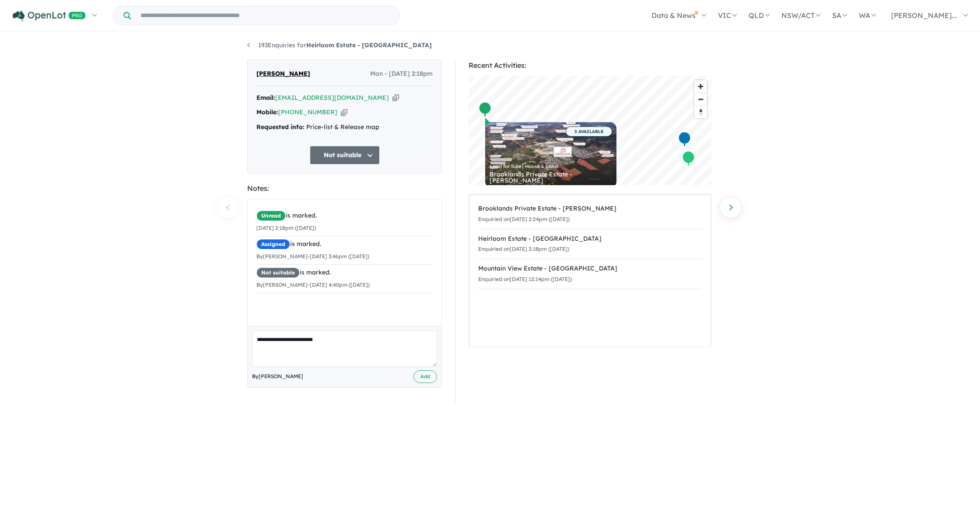 This screenshot has width=980, height=513. I want to click on span: 3 AVAILABLE, so click(589, 131).